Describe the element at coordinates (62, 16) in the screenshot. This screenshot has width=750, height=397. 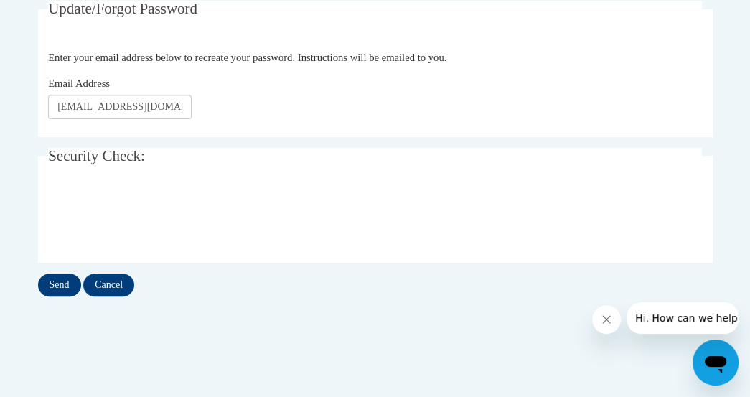
I see `span: Hi. How can we help?` at that location.